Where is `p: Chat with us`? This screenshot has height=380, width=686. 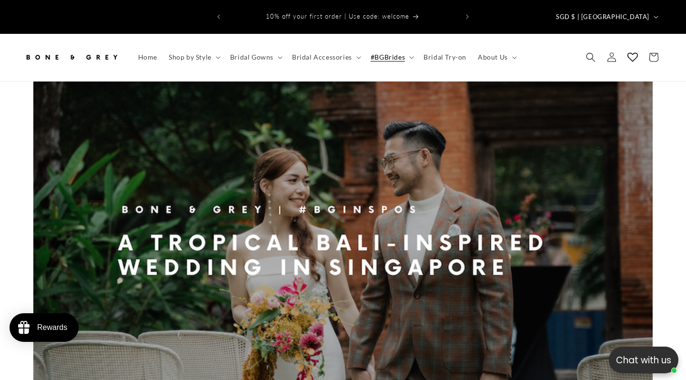 p: Chat with us is located at coordinates (644, 360).